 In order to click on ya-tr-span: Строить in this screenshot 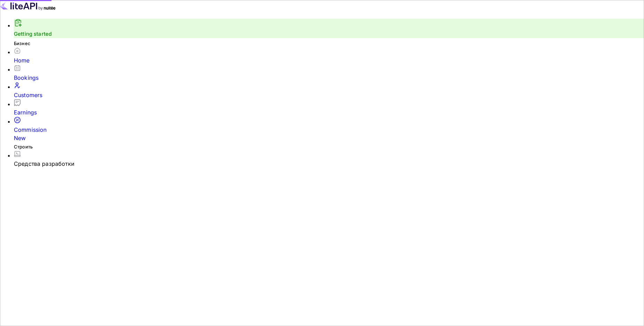, I will do `click(23, 147)`.